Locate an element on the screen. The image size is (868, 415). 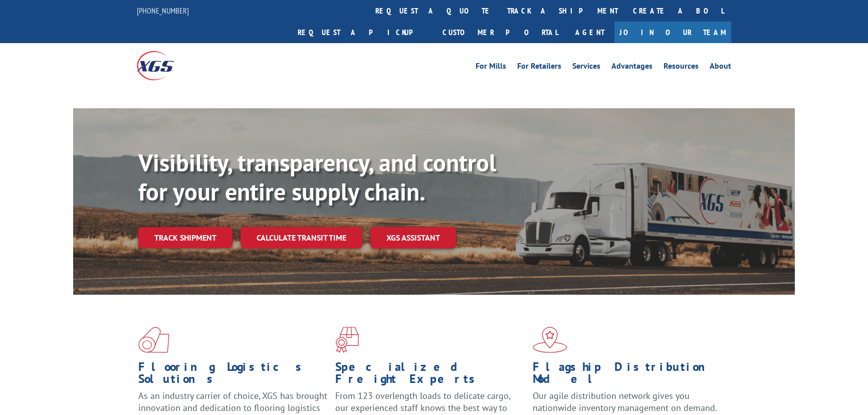
a: Advantages is located at coordinates (632, 68).